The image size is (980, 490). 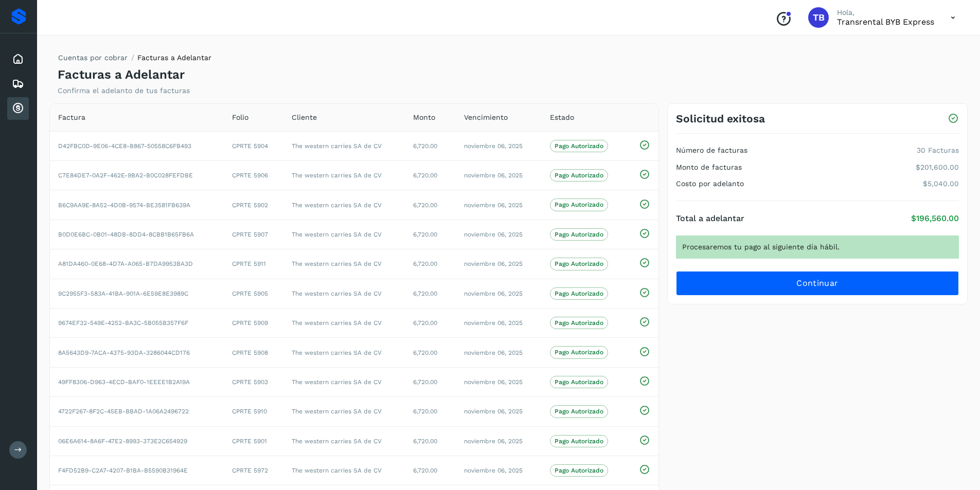 I want to click on p: Confirma el adelanto de tus facturas, so click(x=123, y=90).